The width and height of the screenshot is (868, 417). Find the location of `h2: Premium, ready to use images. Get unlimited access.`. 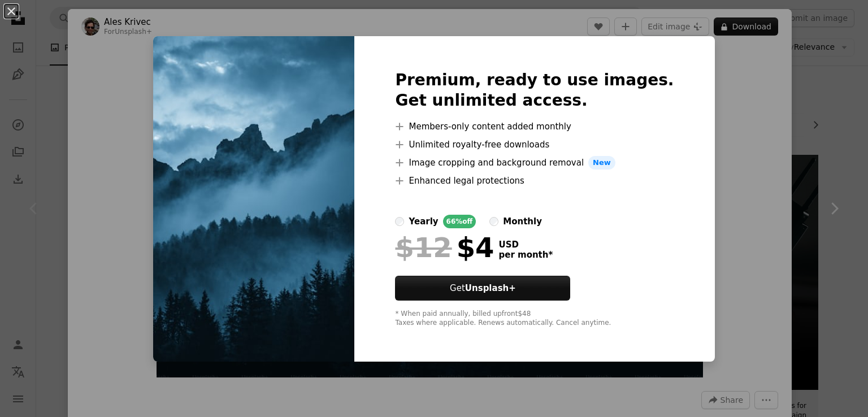

h2: Premium, ready to use images. Get unlimited access. is located at coordinates (534, 91).